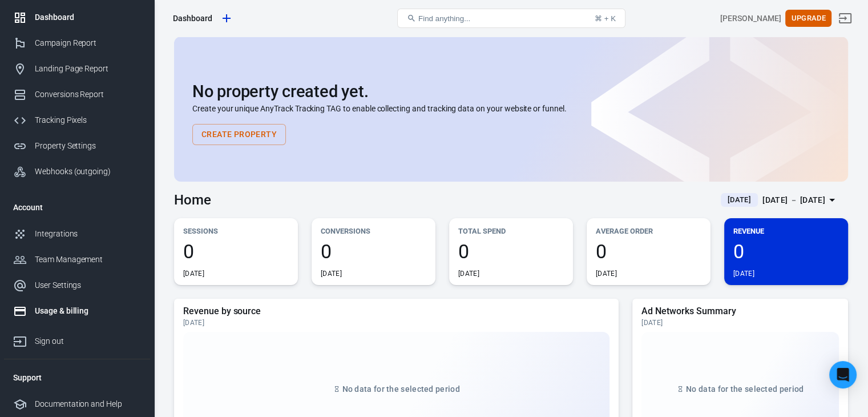 Image resolution: width=868 pixels, height=417 pixels. Describe the element at coordinates (77, 43) in the screenshot. I see `a: Campaign Report` at that location.